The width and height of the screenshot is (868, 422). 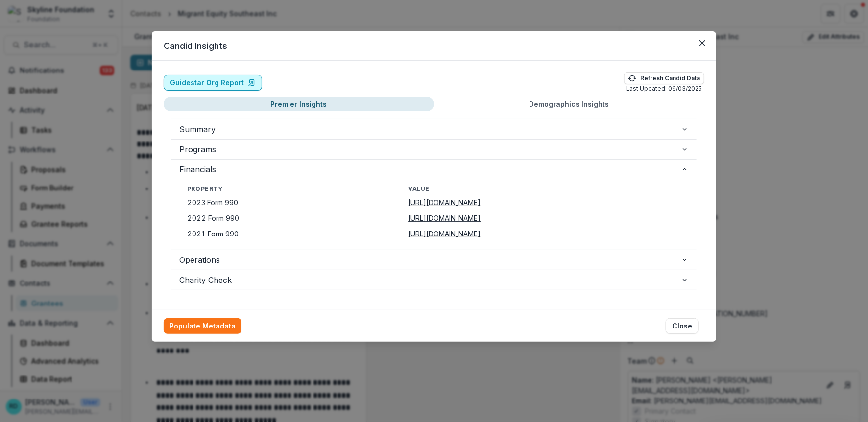 What do you see at coordinates (290, 189) in the screenshot?
I see `th: Property` at bounding box center [290, 189].